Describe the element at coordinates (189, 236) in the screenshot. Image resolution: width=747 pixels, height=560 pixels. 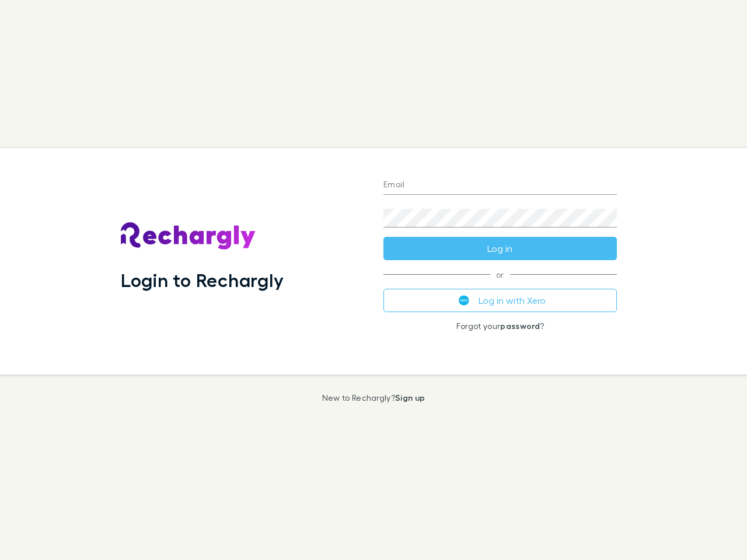
I see `img: Rechargly's Logo` at that location.